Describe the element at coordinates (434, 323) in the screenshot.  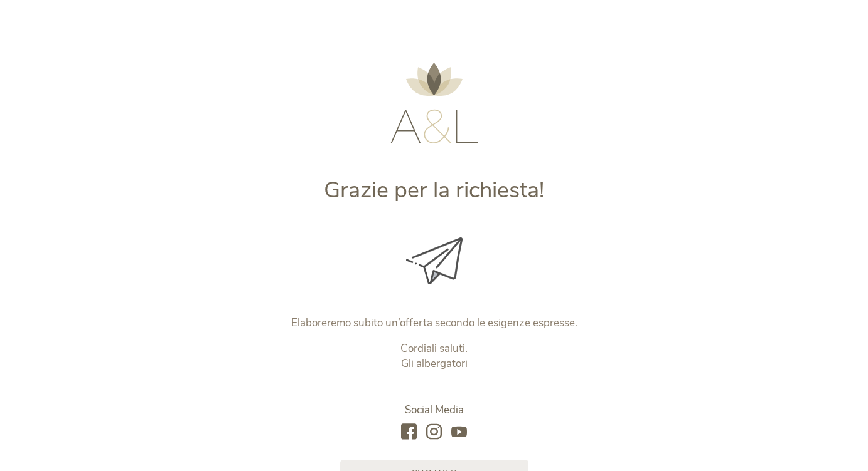
I see `p: Elaboreremo subito un’offerta secondo le esigenze espresse.` at that location.